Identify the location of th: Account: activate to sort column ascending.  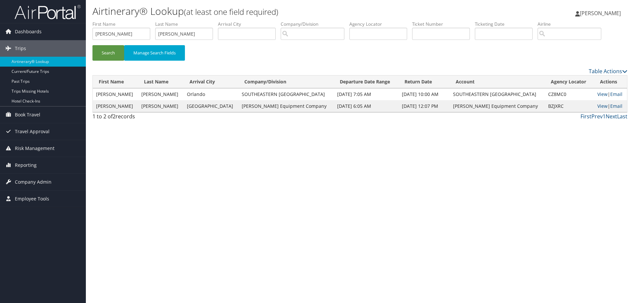
(497, 82).